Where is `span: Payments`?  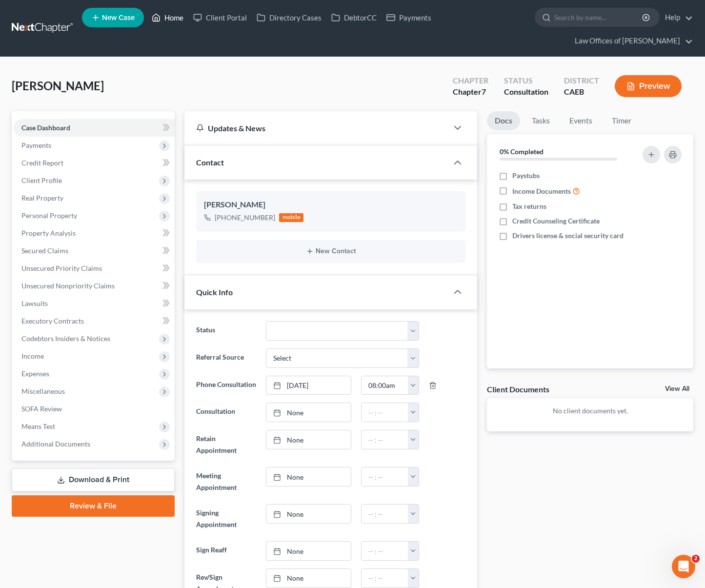
span: Payments is located at coordinates (36, 145).